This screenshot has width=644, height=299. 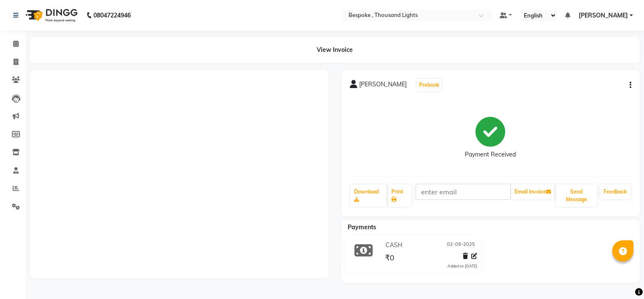 What do you see at coordinates (362, 227) in the screenshot?
I see `span: Payments` at bounding box center [362, 227].